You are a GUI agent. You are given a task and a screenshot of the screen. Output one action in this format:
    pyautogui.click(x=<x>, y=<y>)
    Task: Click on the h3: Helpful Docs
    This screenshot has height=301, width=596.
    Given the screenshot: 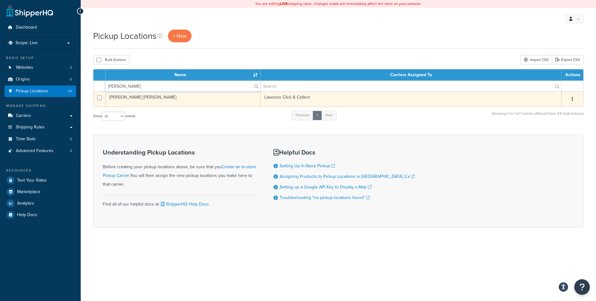 What is the action you would take?
    pyautogui.click(x=344, y=152)
    